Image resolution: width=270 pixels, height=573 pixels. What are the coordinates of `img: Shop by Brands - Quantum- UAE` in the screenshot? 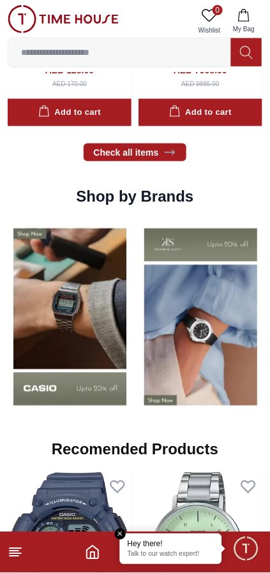 It's located at (70, 317).